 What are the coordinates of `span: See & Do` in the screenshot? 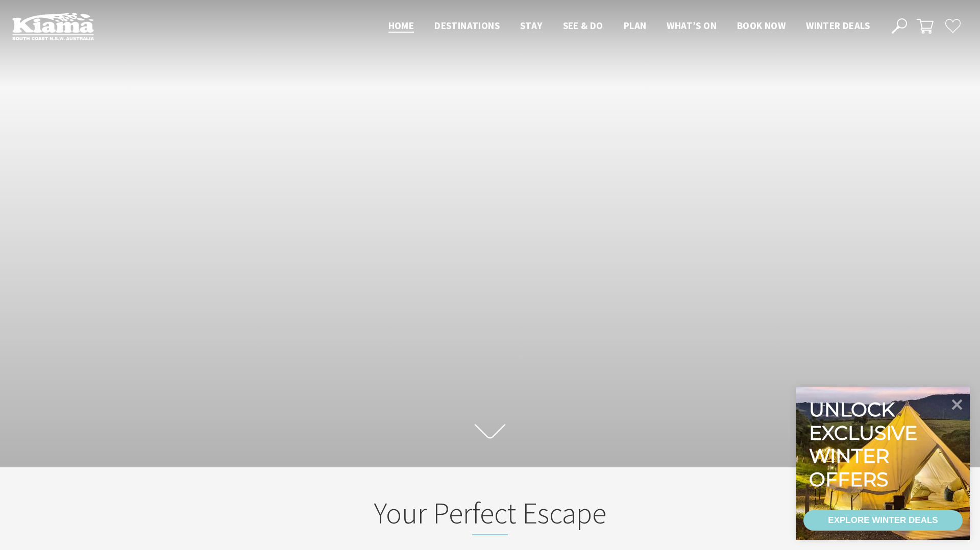 It's located at (583, 25).